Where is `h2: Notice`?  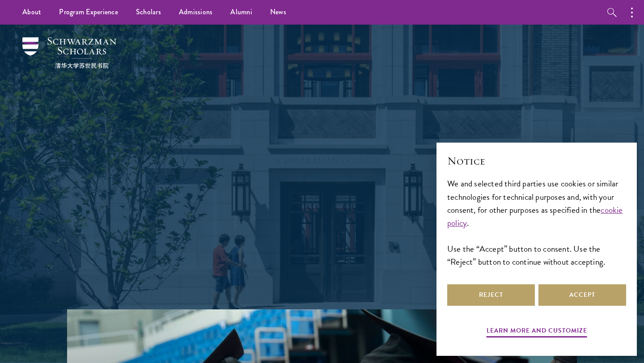
h2: Notice is located at coordinates (537, 161).